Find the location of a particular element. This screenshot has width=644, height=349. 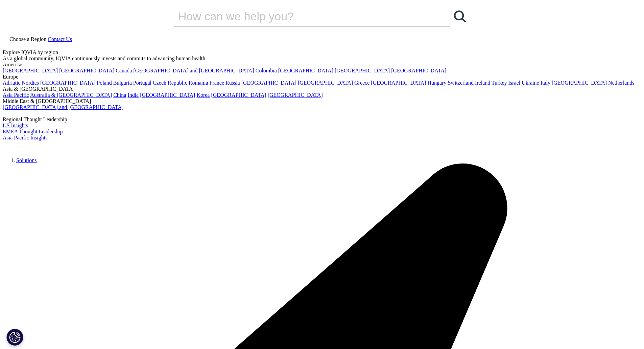

a: Asia Pacific is located at coordinates (16, 95).